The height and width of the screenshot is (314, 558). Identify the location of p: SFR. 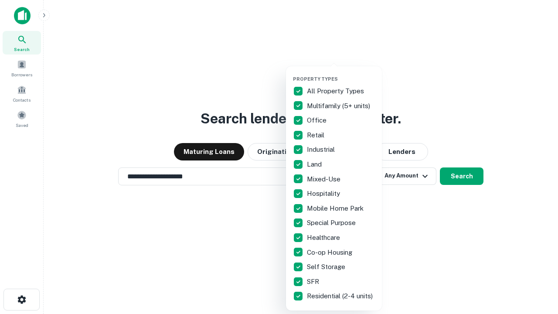
(314, 282).